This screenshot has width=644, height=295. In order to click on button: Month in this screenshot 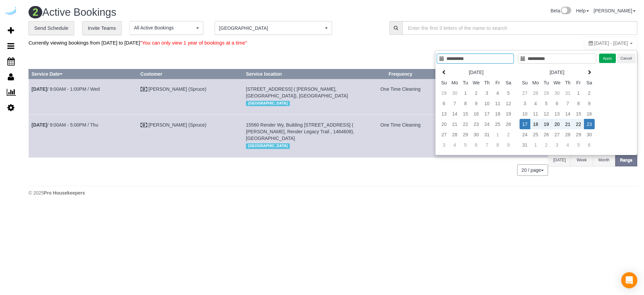, I will do `click(604, 160)`.